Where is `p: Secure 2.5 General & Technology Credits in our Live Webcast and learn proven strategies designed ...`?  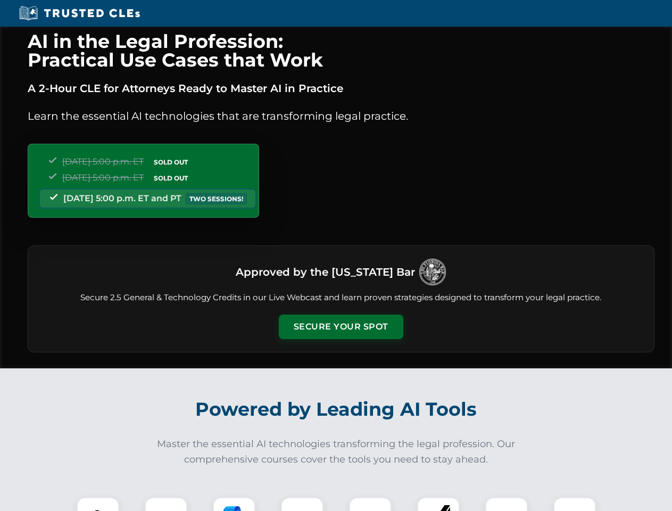 p: Secure 2.5 General & Technology Credits in our Live Webcast and learn proven strategies designed ... is located at coordinates (341, 298).